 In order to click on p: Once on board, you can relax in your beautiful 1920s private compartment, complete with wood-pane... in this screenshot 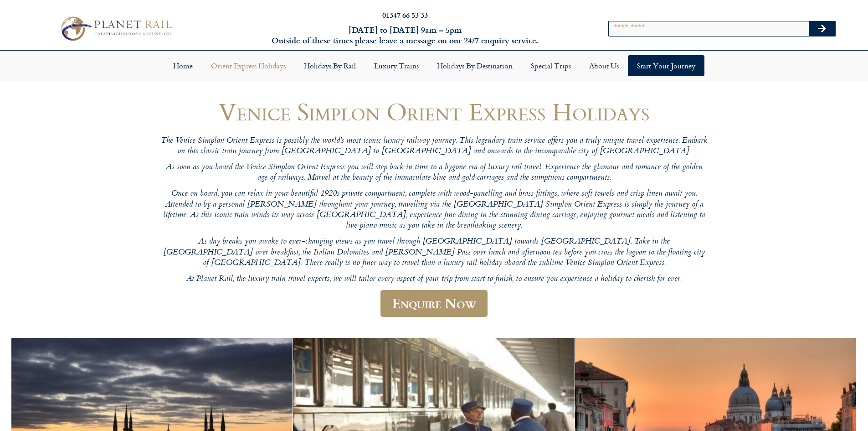, I will do `click(434, 210)`.